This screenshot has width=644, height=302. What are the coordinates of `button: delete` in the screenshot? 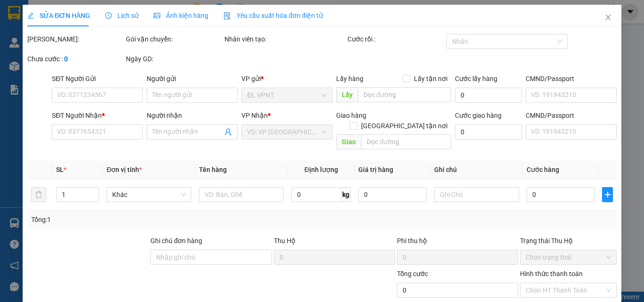 It's located at (39, 195).